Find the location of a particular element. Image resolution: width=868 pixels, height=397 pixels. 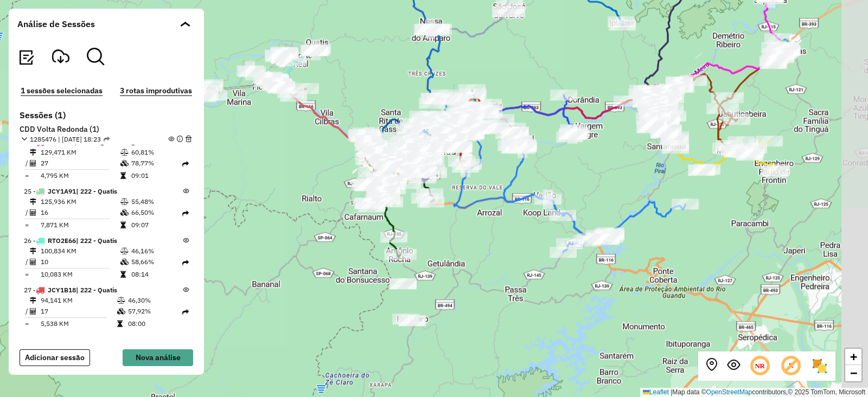

td: 10,083 KM is located at coordinates (80, 274).